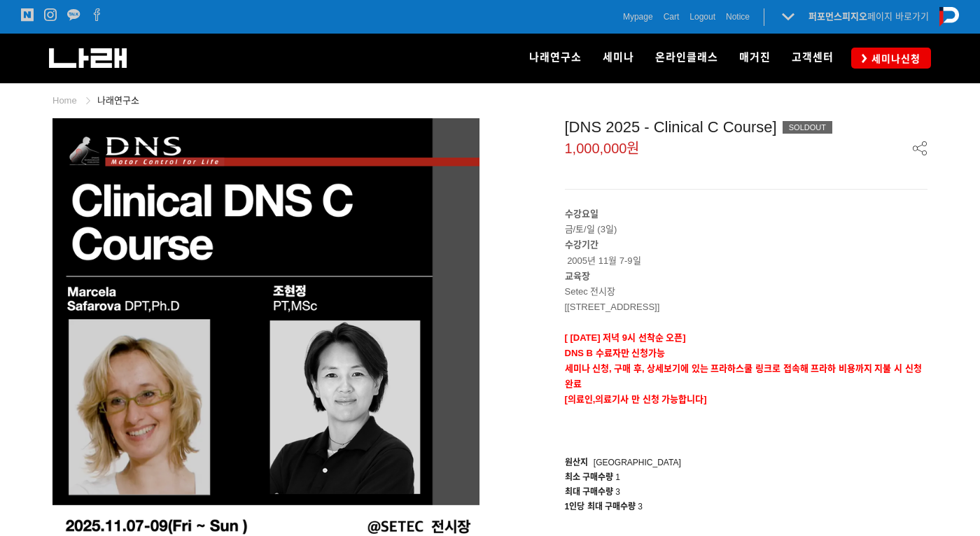 This screenshot has width=980, height=536. What do you see at coordinates (891, 58) in the screenshot?
I see `a: 세미나신청` at bounding box center [891, 58].